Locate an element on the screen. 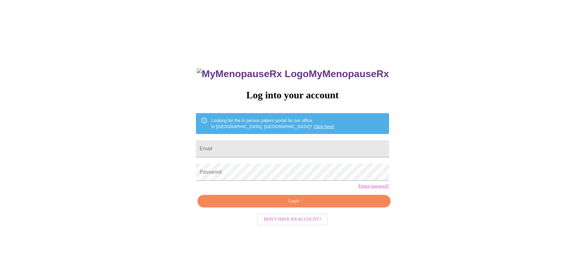 The image size is (585, 280). a: Click here! is located at coordinates (324, 127).